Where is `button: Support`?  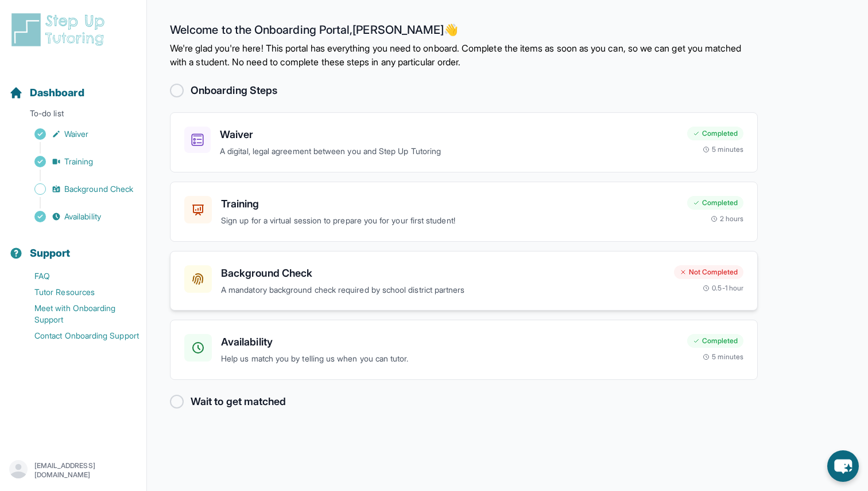 button: Support is located at coordinates (73, 246).